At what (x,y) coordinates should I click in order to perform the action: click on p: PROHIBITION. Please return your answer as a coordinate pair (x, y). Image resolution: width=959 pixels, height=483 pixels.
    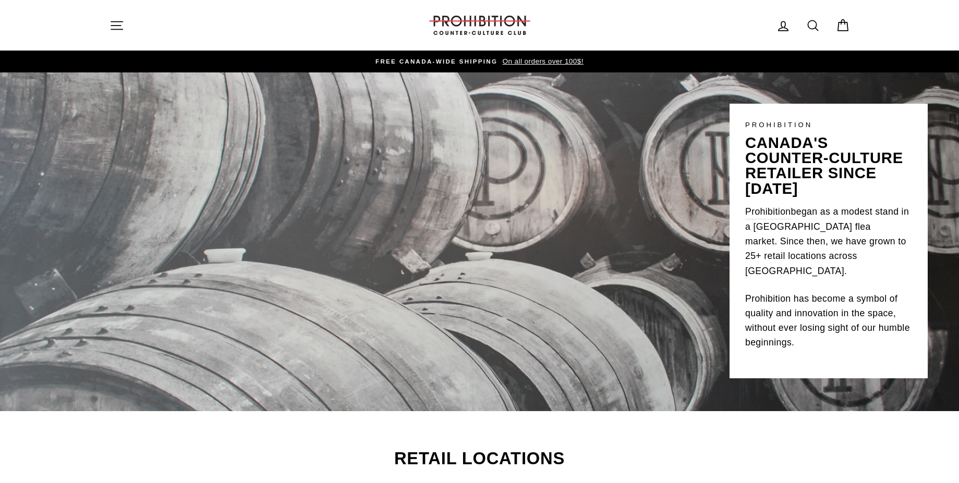
    Looking at the image, I should click on (828, 125).